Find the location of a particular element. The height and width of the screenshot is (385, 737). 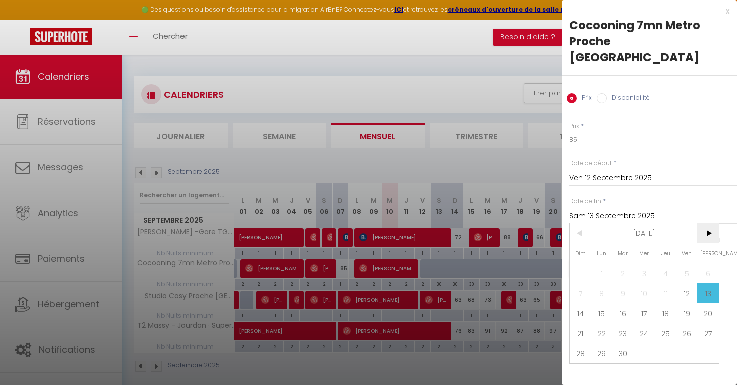

span: 17 is located at coordinates (644, 313).